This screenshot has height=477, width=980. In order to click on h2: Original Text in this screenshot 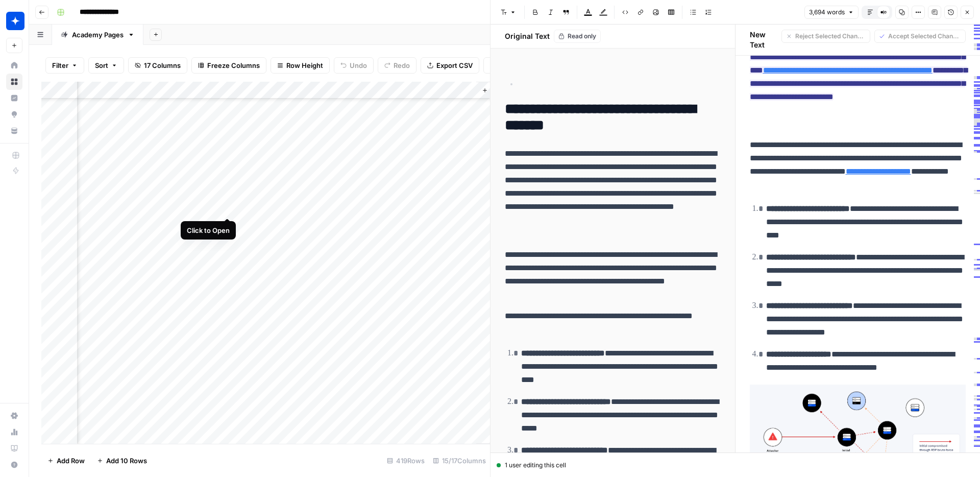, I will do `click(524, 37)`.